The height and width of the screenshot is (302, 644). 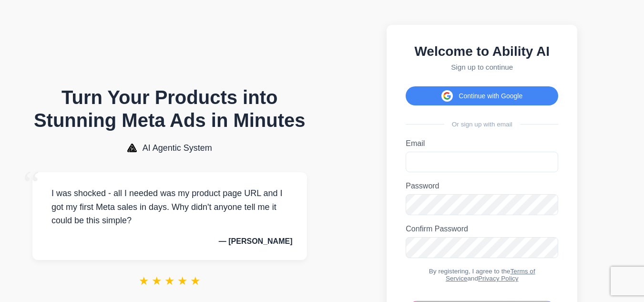 What do you see at coordinates (482, 275) in the screenshot?
I see `div: By registering, I agree to the and` at bounding box center [482, 275].